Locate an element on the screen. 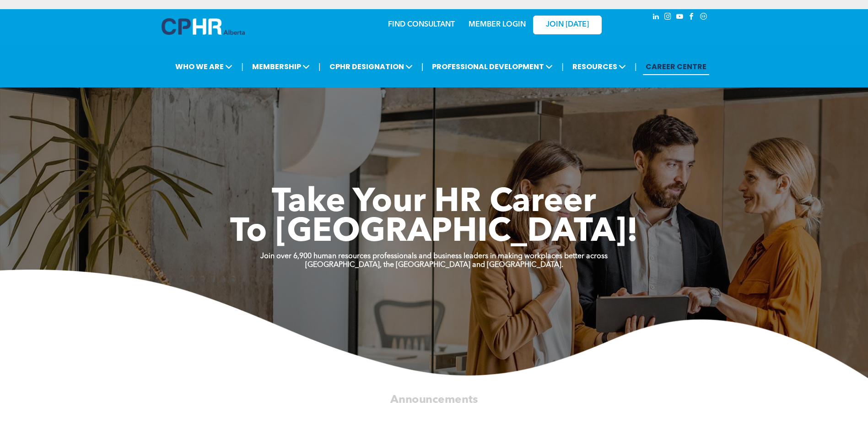 This screenshot has height=423, width=868. img: A blue and white logo for cp alberta is located at coordinates (203, 26).